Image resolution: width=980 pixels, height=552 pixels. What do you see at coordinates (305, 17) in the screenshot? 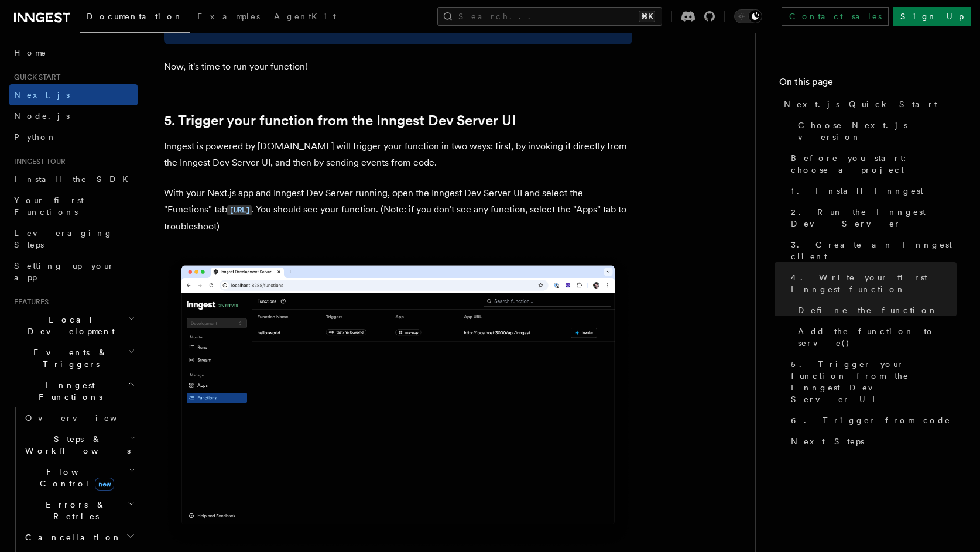
I see `span: AgentKit` at bounding box center [305, 17].